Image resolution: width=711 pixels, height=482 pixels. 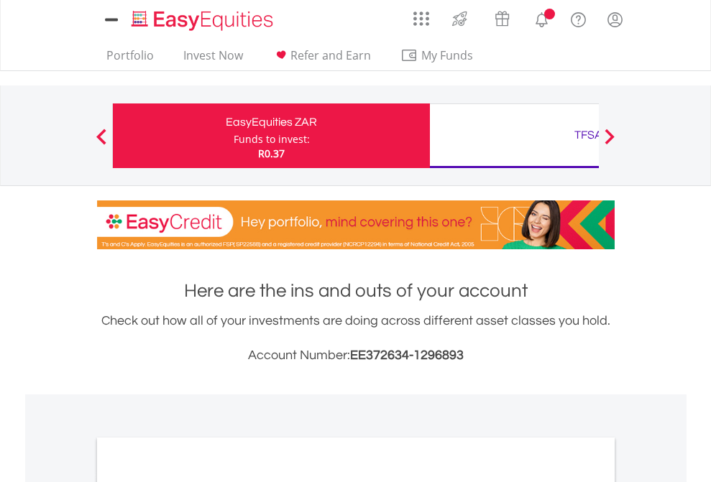 I want to click on a: Portfolio, so click(x=130, y=59).